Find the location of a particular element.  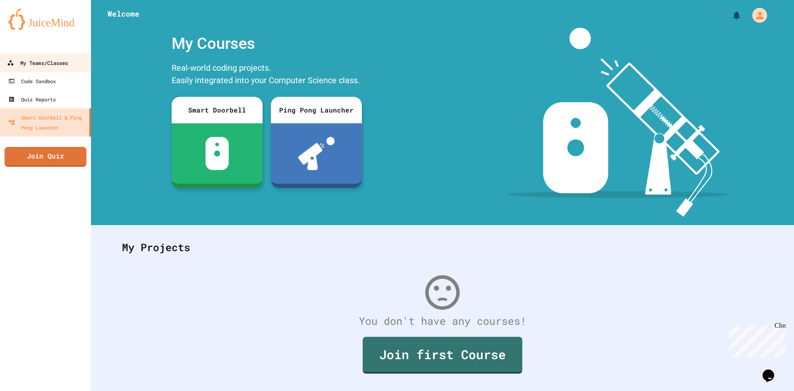

div: Chat with us now!Close is located at coordinates (30, 28).